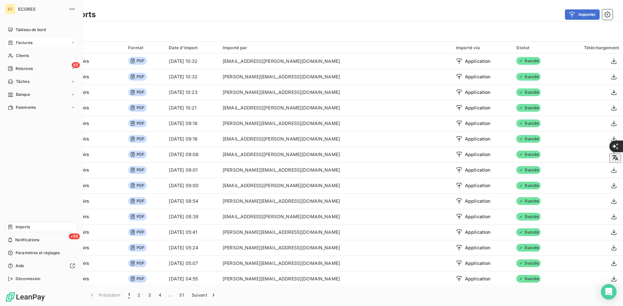 The image size is (623, 306). What do you see at coordinates (582, 15) in the screenshot?
I see `button: Importer` at bounding box center [582, 15].